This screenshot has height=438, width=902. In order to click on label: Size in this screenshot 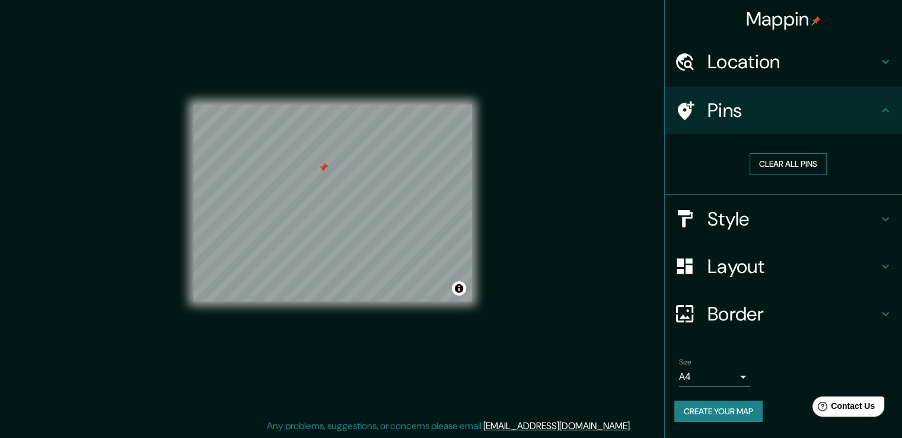, I will do `click(685, 361)`.